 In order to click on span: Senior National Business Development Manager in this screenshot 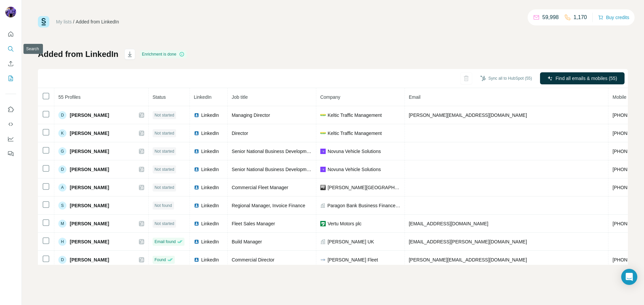, I will do `click(282, 151)`.